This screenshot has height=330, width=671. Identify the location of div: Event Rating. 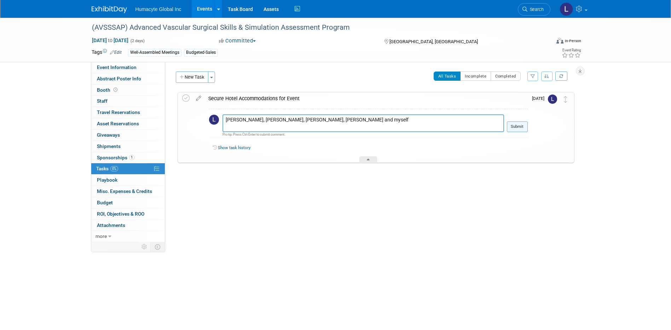
(571, 50).